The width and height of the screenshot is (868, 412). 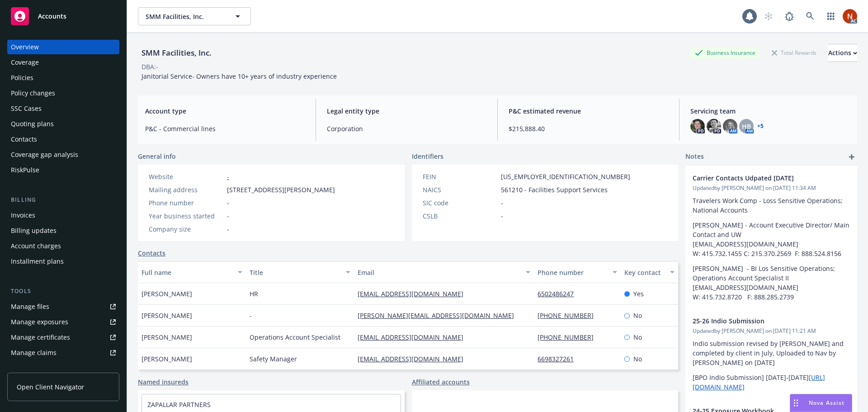 I want to click on div: Business Insurance, so click(x=725, y=53).